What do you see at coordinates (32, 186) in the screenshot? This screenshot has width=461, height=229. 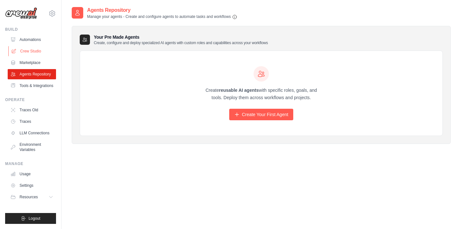 I see `a: Settings` at bounding box center [32, 186].